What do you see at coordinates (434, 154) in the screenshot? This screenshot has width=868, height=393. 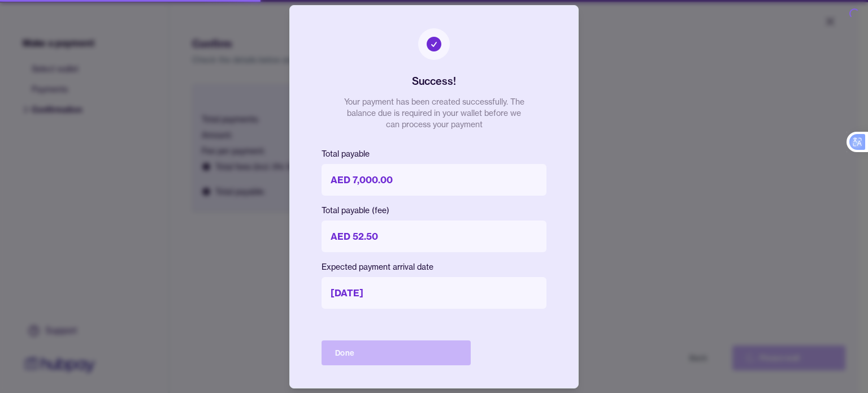 I see `p: Total payable` at bounding box center [434, 154].